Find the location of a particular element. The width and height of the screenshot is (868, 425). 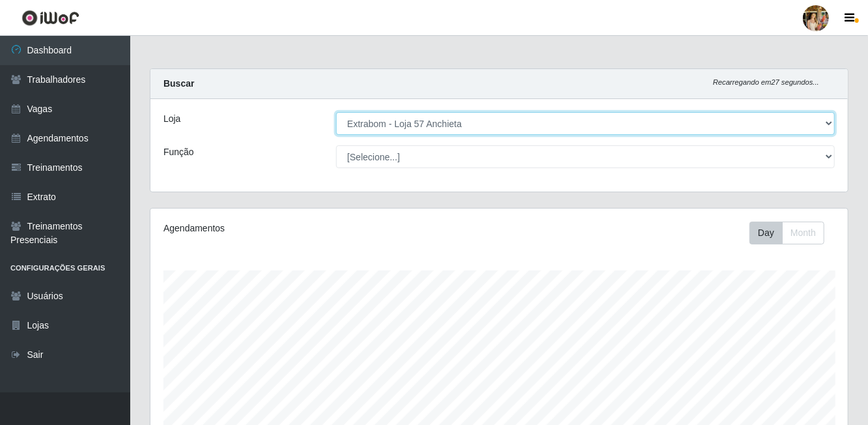

div: Agendamentos is located at coordinates (298, 228).